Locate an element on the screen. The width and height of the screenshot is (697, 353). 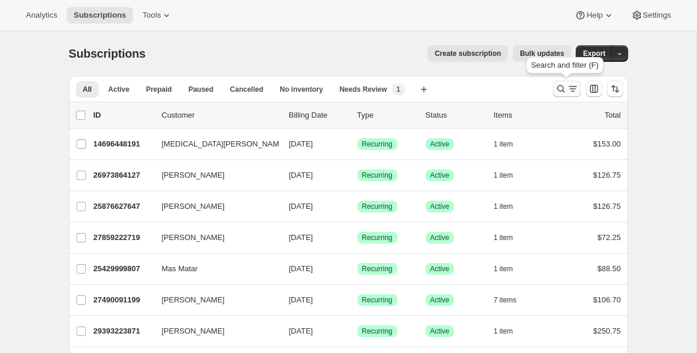
p: Total is located at coordinates (613, 115).